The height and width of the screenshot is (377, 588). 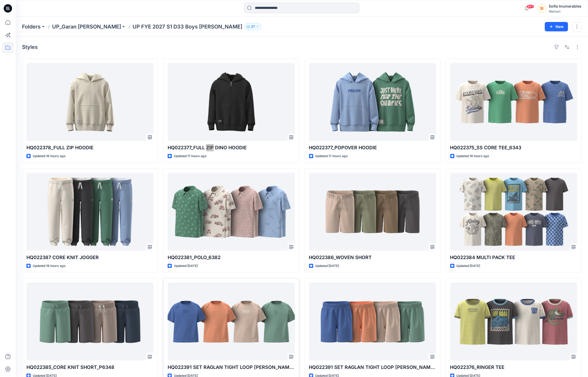 What do you see at coordinates (513, 148) in the screenshot?
I see `p: HQ022375_SS CORE TEE_6343` at bounding box center [513, 148].